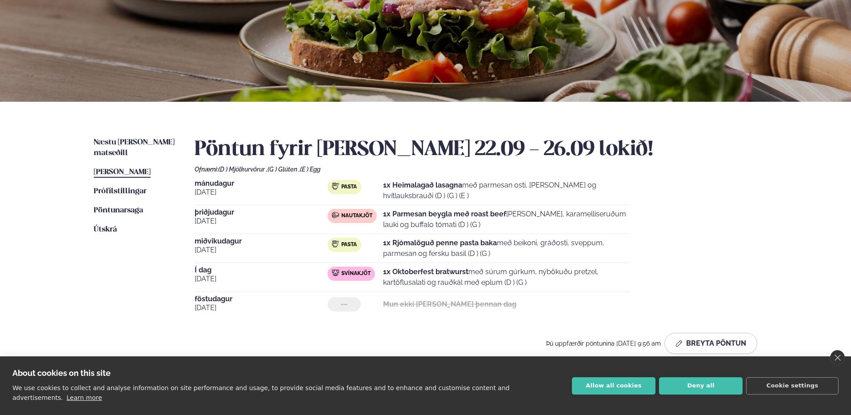 This screenshot has width=851, height=415. I want to click on span: föstudagur, so click(261, 299).